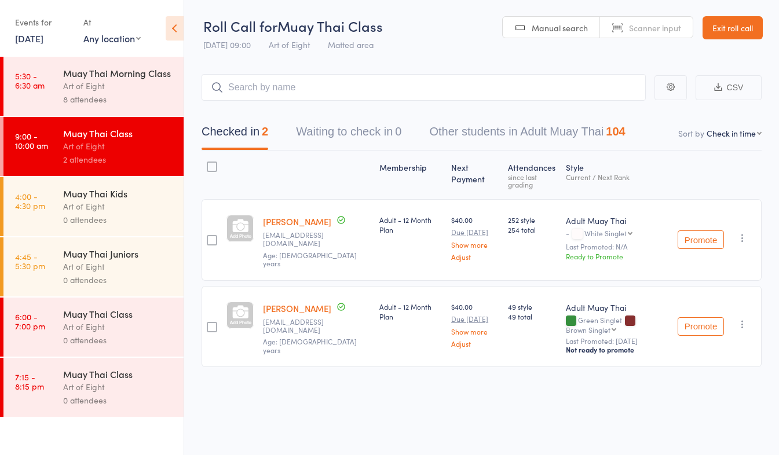  What do you see at coordinates (350, 45) in the screenshot?
I see `span: Matted area` at bounding box center [350, 45].